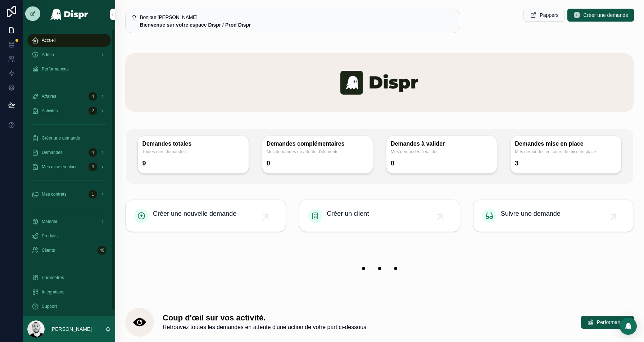 This screenshot has width=644, height=342. What do you see at coordinates (49, 250) in the screenshot?
I see `span: Clients` at bounding box center [49, 250].